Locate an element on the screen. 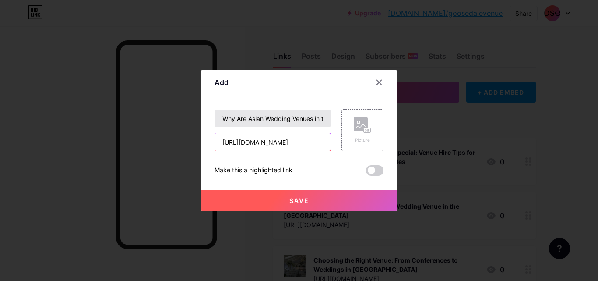 This screenshot has width=598, height=281. span: Save is located at coordinates (299, 200).